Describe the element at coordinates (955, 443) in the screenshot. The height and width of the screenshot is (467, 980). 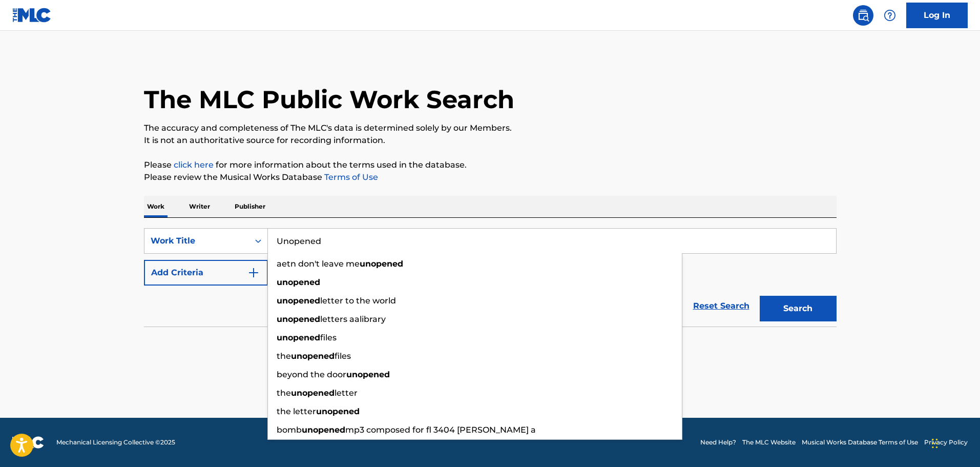
I see `div: Chat Widget` at that location.